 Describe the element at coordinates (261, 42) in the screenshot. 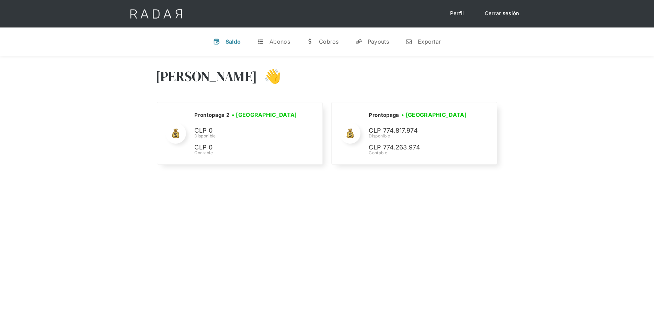

I see `div: t` at that location.